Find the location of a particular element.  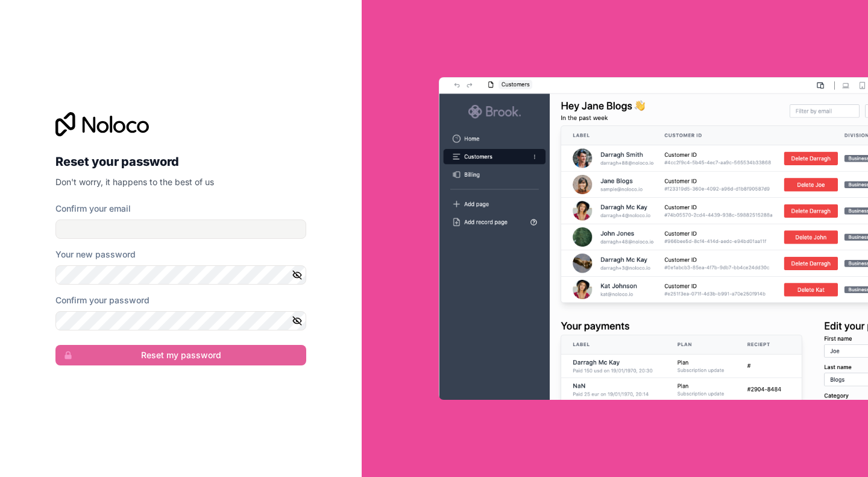

h2: Reset your password is located at coordinates (180, 162).